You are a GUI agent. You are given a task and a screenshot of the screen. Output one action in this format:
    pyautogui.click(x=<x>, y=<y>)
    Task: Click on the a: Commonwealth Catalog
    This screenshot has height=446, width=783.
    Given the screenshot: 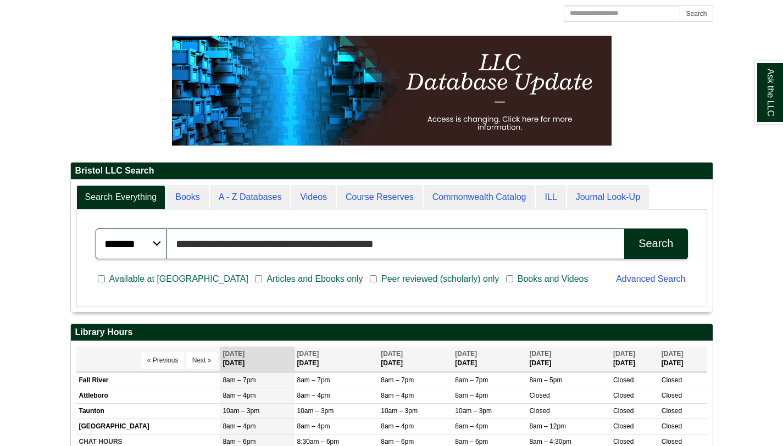 What is the action you would take?
    pyautogui.click(x=479, y=197)
    